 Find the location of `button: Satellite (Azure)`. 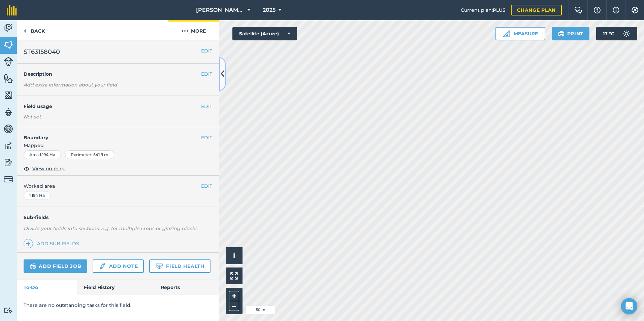

button: Satellite (Azure) is located at coordinates (265, 34).